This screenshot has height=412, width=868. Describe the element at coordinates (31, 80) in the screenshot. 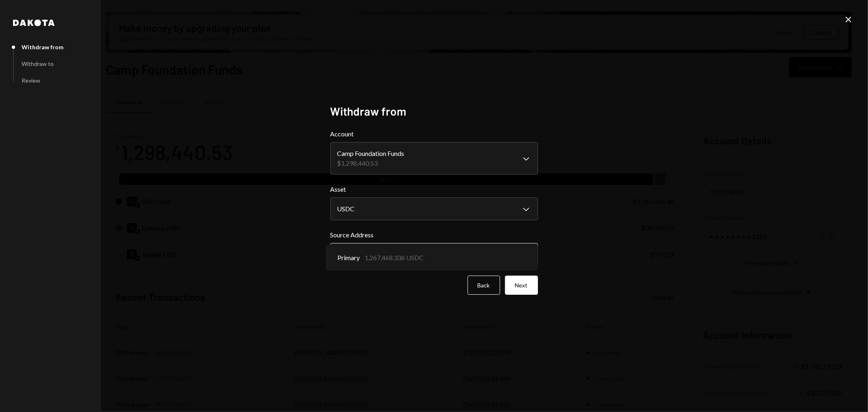

I see `div: Review` at that location.